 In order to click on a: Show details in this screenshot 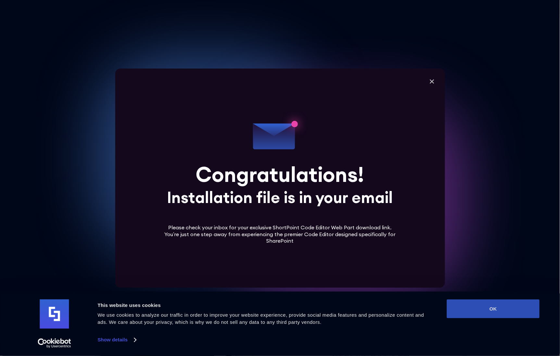, I will do `click(117, 340)`.